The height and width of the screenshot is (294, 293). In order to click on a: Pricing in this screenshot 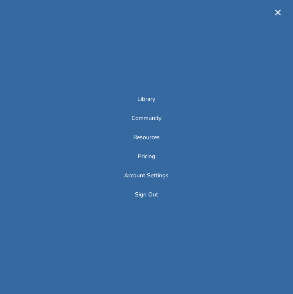, I will do `click(146, 157)`.